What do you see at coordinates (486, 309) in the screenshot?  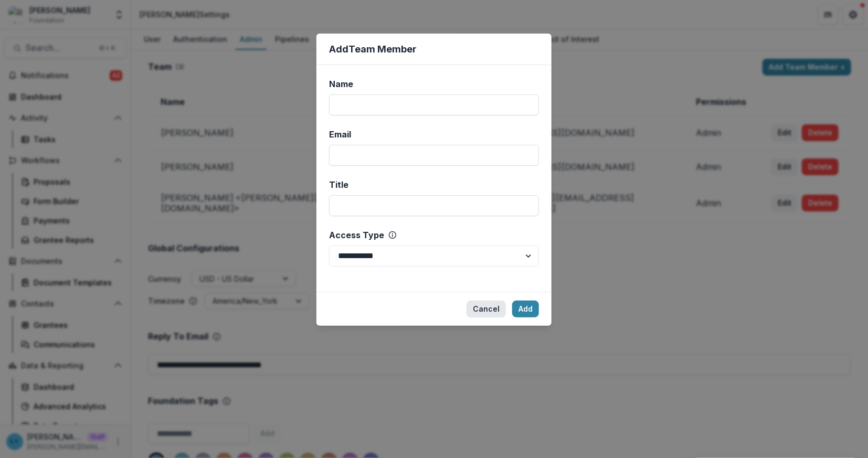 I see `button: Cancel` at bounding box center [486, 309].